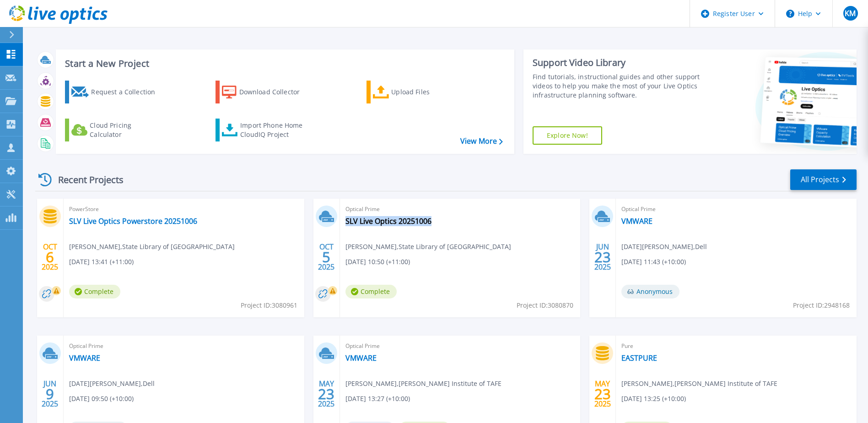 This screenshot has height=423, width=868. Describe the element at coordinates (617, 63) in the screenshot. I see `div: Support Video Library` at that location.